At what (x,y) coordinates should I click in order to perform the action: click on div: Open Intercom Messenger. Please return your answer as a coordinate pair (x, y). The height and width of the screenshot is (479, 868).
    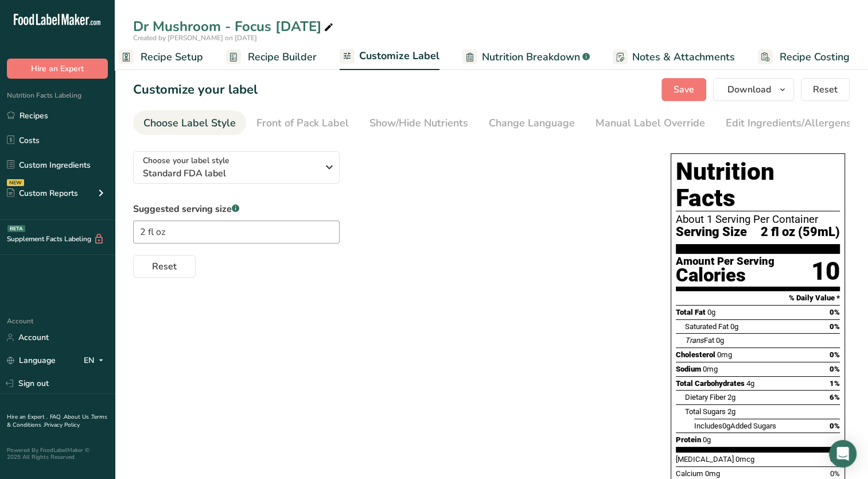
    Looking at the image, I should click on (843, 453).